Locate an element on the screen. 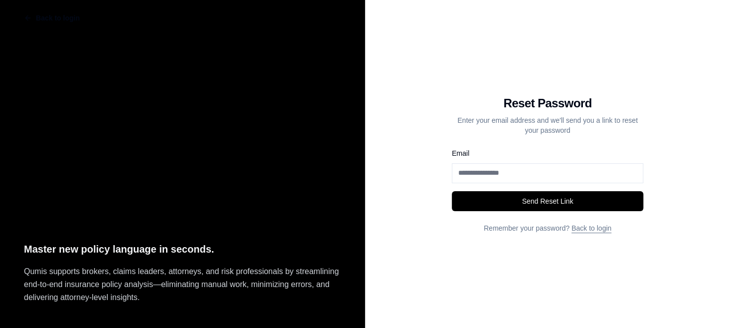  p: Qumis supports brokers, claims leaders, attorneys, and risk professionals by streamlining end-to-... is located at coordinates (183, 284).